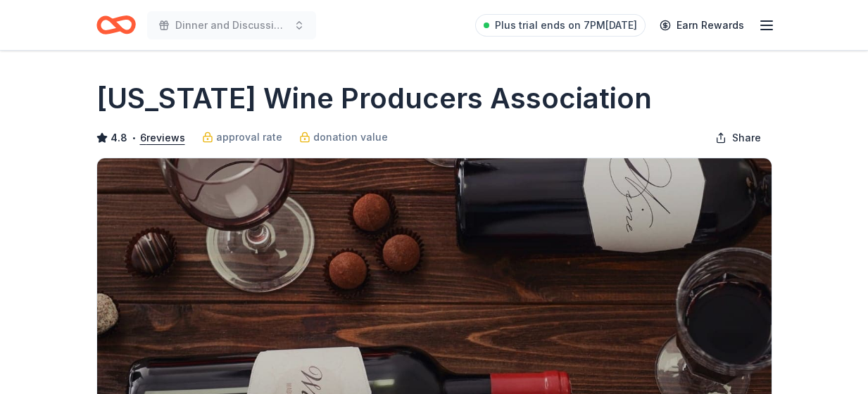  I want to click on span: 4.8, so click(119, 138).